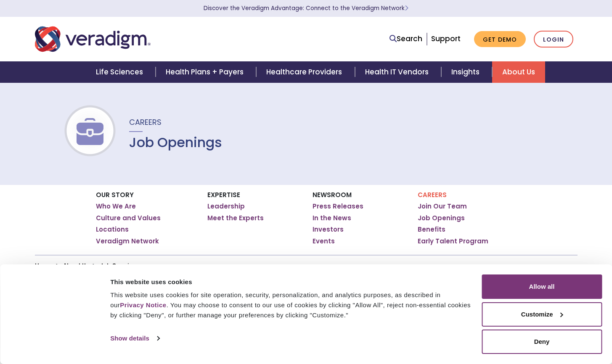 The height and width of the screenshot is (364, 612). I want to click on a: Get Demo, so click(500, 39).